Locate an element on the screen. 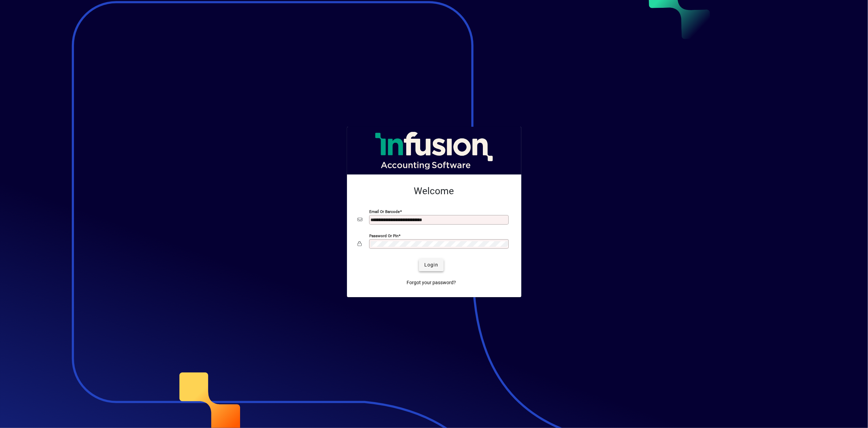  button: Login is located at coordinates (431, 265).